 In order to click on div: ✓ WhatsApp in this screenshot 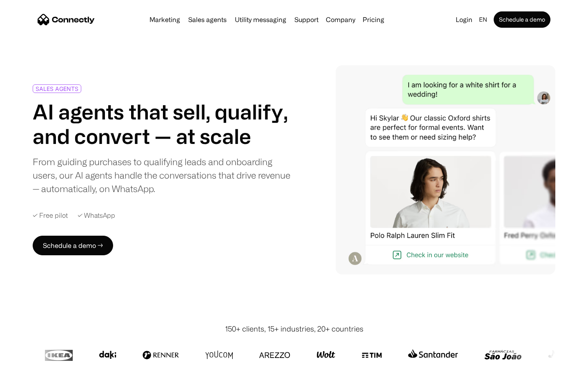, I will do `click(97, 215)`.